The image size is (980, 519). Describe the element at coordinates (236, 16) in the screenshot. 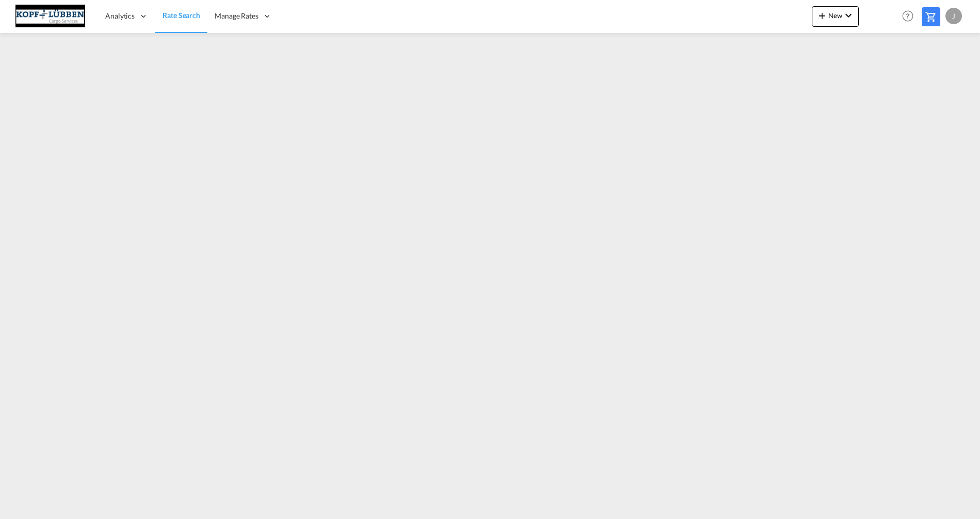

I see `span: Manage Rates` at that location.